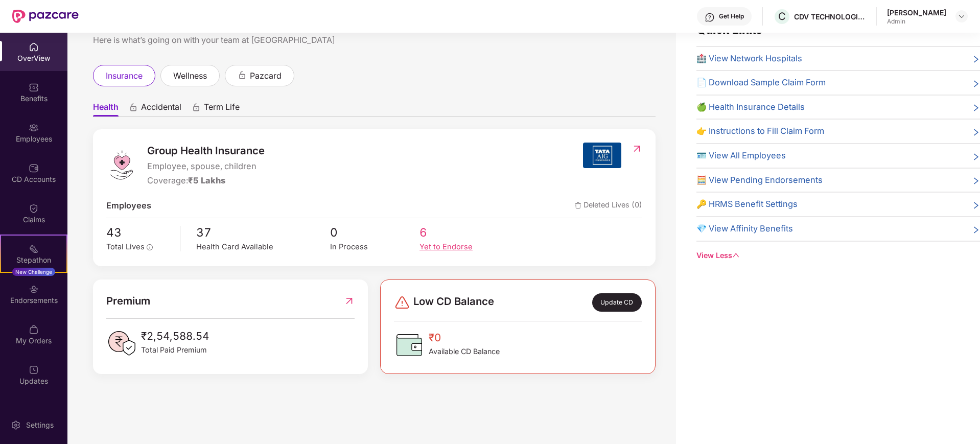 The image size is (980, 444). Describe the element at coordinates (263, 232) in the screenshot. I see `span: 37` at that location.